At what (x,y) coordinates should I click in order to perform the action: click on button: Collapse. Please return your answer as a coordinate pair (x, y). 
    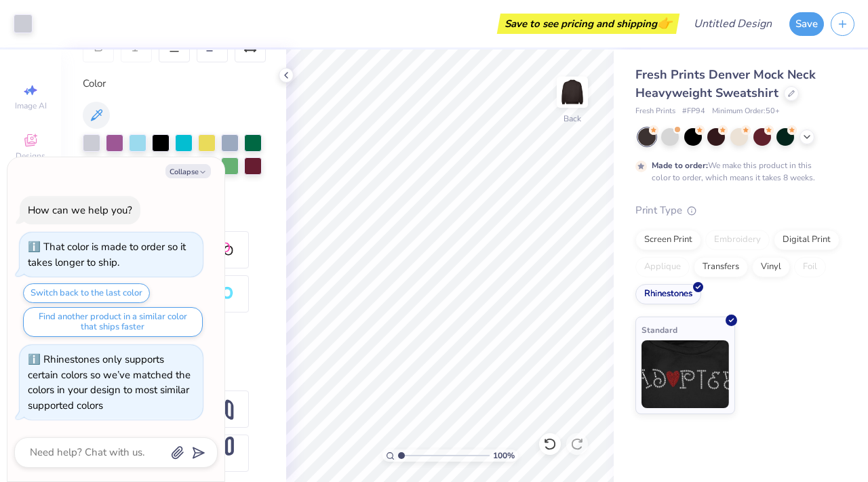
    Looking at the image, I should click on (188, 170).